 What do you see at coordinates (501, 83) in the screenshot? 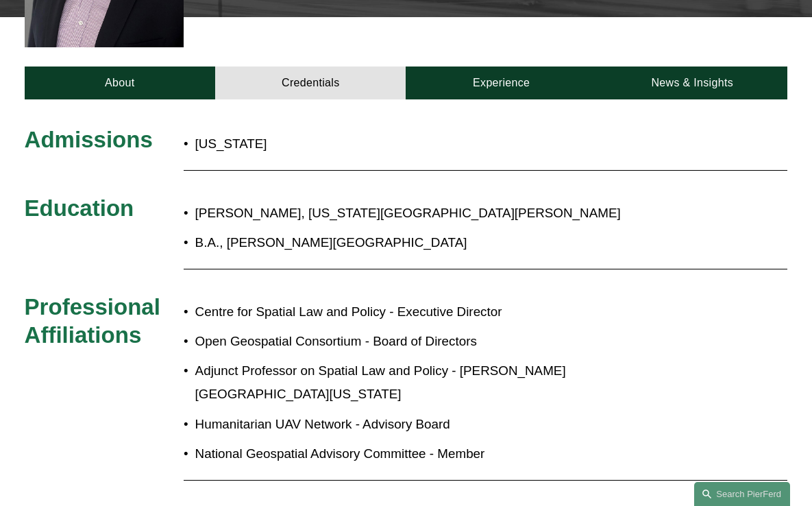
I see `a: Experience` at bounding box center [501, 83].